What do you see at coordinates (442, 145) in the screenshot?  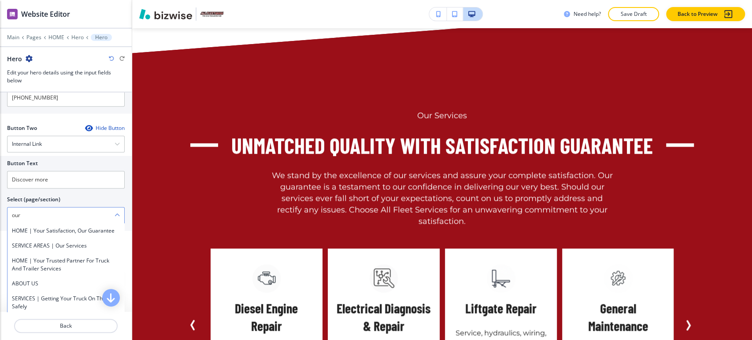 I see `h3: Unmatched Quality with Satisfaction Guarantee` at bounding box center [442, 145].